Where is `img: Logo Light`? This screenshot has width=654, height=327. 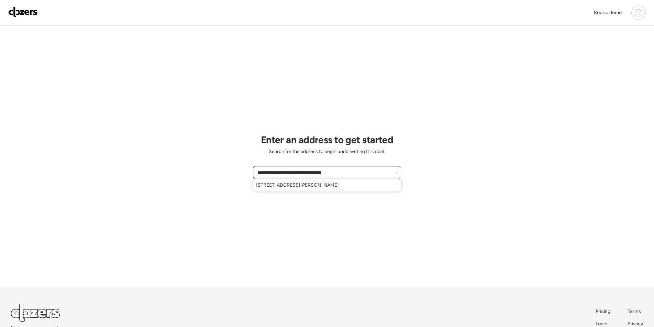 img: Logo Light is located at coordinates (35, 313).